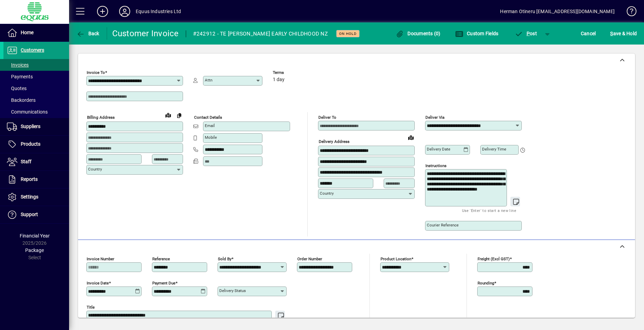 The width and height of the screenshot is (644, 330). I want to click on button: Cancel, so click(588, 33).